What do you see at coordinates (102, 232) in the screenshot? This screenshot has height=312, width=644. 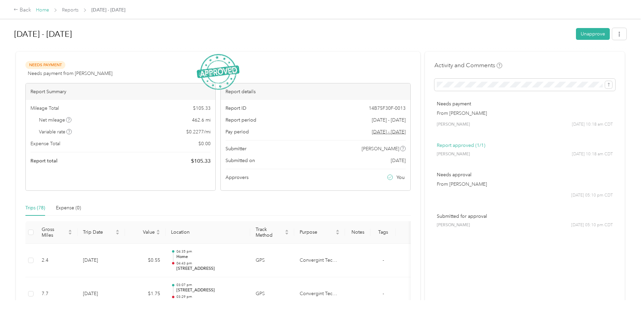 I see `th: Trip Date` at bounding box center [102, 232].